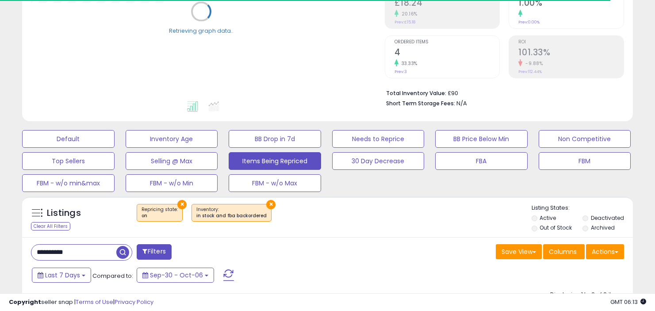  Describe the element at coordinates (68, 183) in the screenshot. I see `button: FBM - w/o min&max` at that location.